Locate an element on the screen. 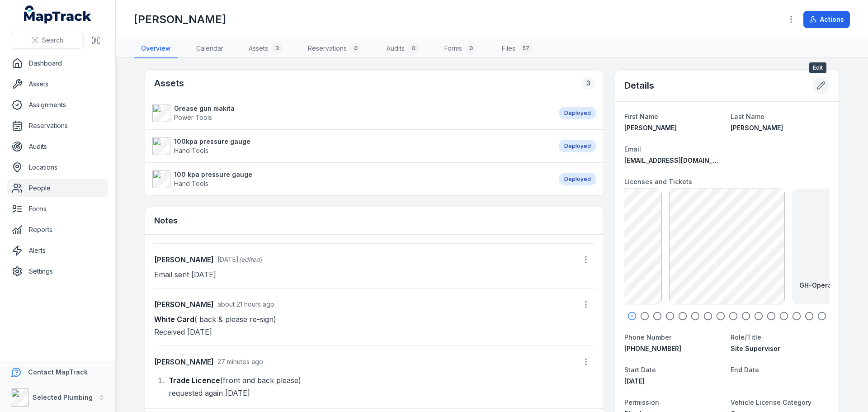 This screenshot has width=868, height=412. a: Reports is located at coordinates (58, 230).